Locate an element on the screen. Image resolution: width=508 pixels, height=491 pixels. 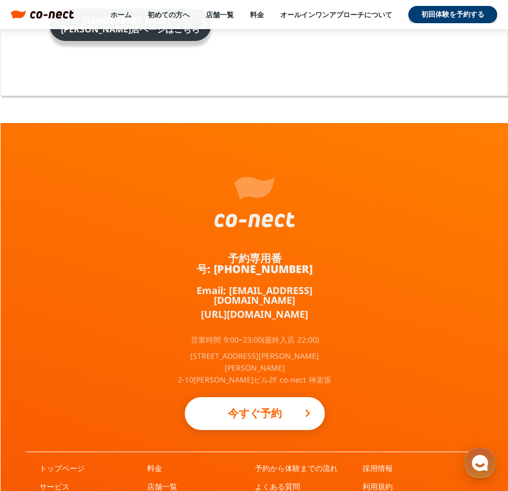
p: 営業時間 9:00~23:00(最終入店 22:00) is located at coordinates (255, 340).